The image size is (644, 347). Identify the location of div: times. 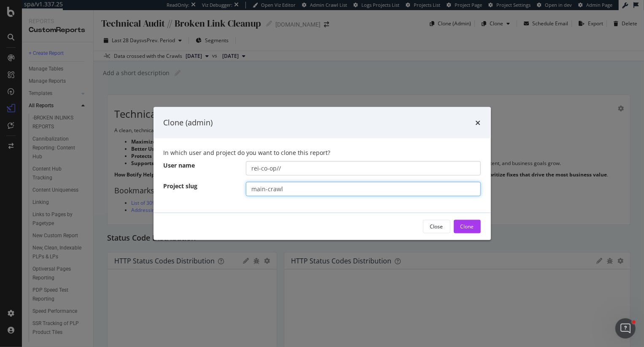
(478, 123).